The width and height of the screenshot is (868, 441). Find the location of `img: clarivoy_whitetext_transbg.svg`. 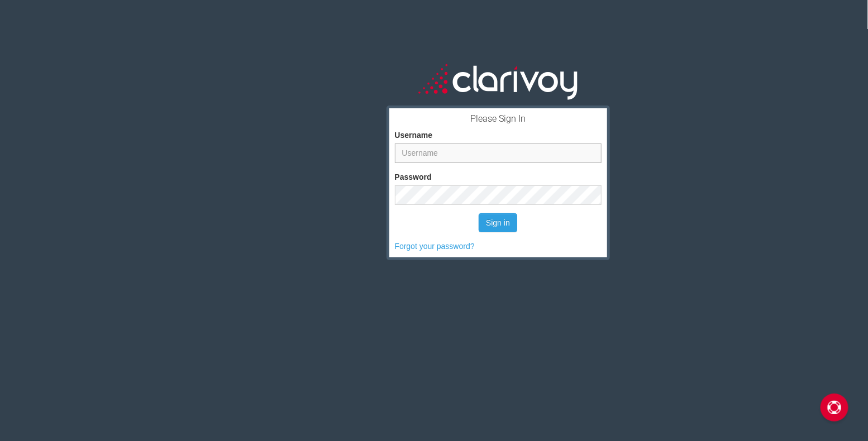

img: clarivoy_whitetext_transbg.svg is located at coordinates (498, 81).